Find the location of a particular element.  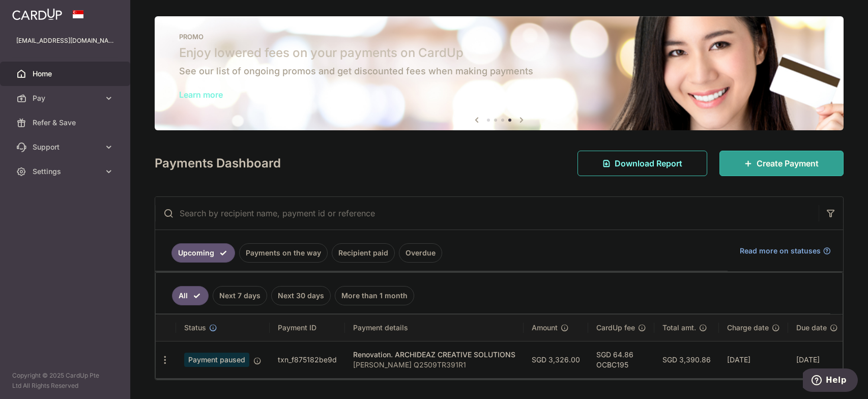

span: Payment paused is located at coordinates (217, 360).